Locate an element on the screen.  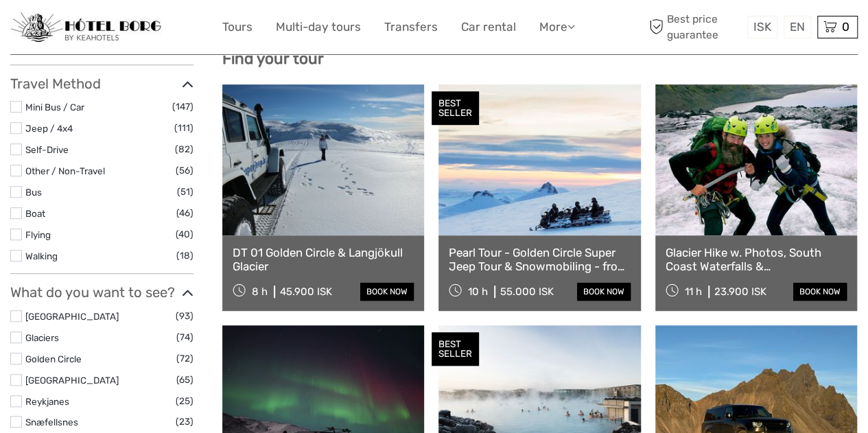
a: Bus is located at coordinates (33, 192).